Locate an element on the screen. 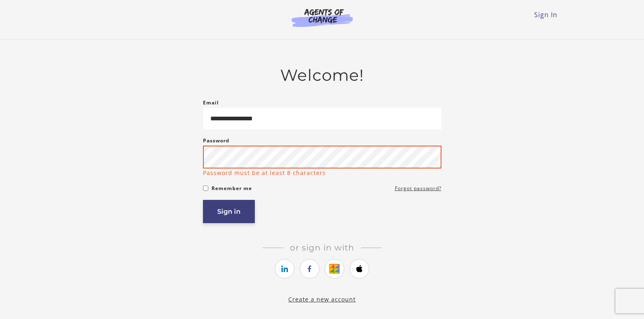  a: Forgot password? is located at coordinates (418, 188).